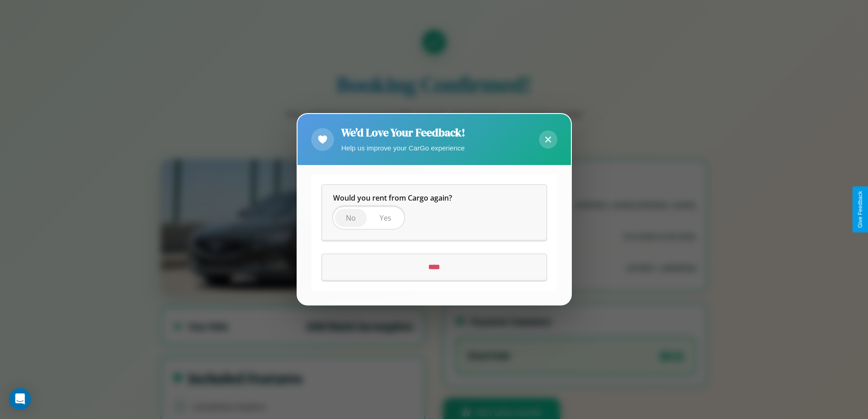 Image resolution: width=868 pixels, height=419 pixels. Describe the element at coordinates (404, 132) in the screenshot. I see `h2: We'd Love Your Feedback!` at that location.